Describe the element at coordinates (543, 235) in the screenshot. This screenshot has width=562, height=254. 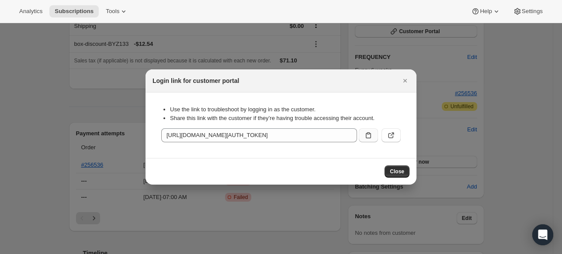
I see `div: Open Intercom Messenger` at that location.